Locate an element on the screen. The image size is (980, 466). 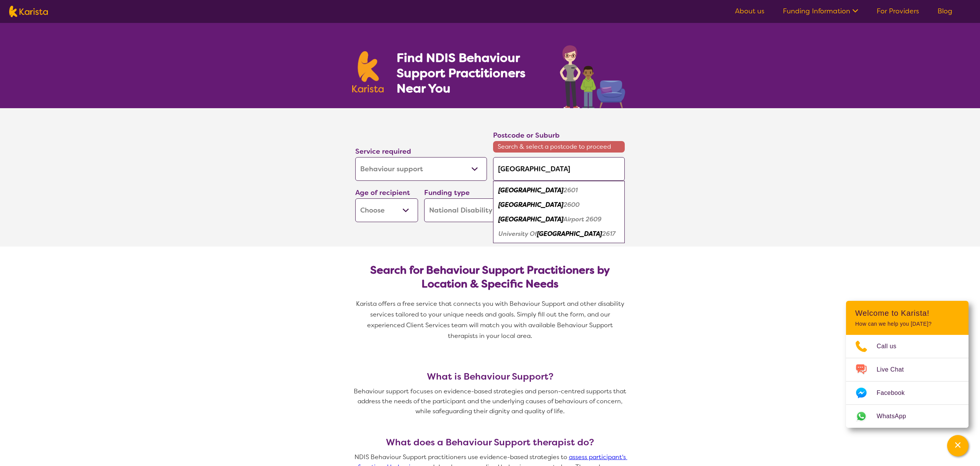
em: Airport 2609 is located at coordinates (582, 219).